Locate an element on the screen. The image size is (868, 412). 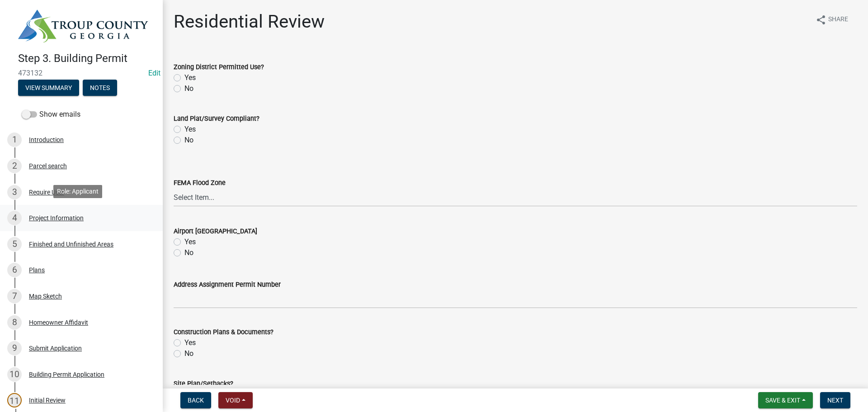
img: Troup County, Georgia is located at coordinates (83, 26).